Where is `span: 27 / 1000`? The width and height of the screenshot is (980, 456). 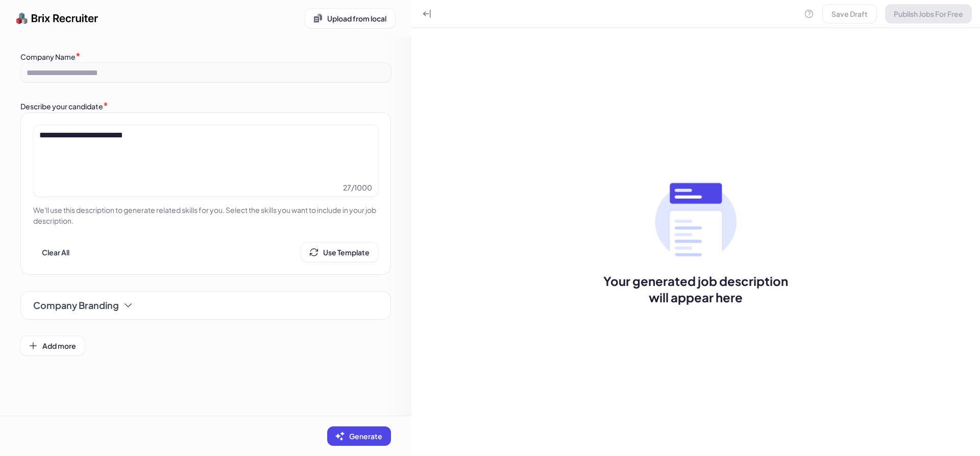 span: 27 / 1000 is located at coordinates (357, 187).